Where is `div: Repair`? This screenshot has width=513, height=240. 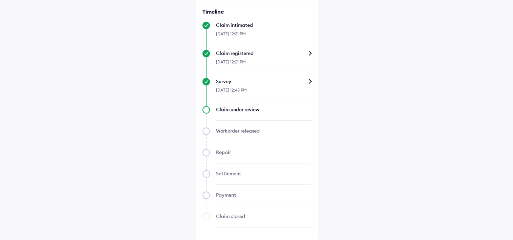 div: Repair is located at coordinates (264, 152).